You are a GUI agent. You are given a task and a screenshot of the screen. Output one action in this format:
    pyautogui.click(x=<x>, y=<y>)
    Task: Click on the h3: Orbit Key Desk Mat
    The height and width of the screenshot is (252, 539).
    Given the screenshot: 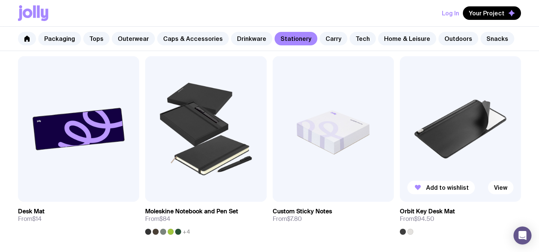 What is the action you would take?
    pyautogui.click(x=428, y=212)
    